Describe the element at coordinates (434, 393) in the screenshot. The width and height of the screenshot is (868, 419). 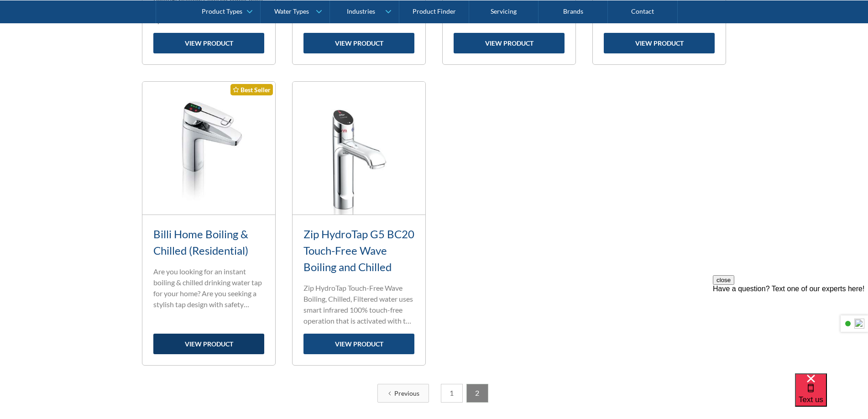
I see `div: List` at that location.